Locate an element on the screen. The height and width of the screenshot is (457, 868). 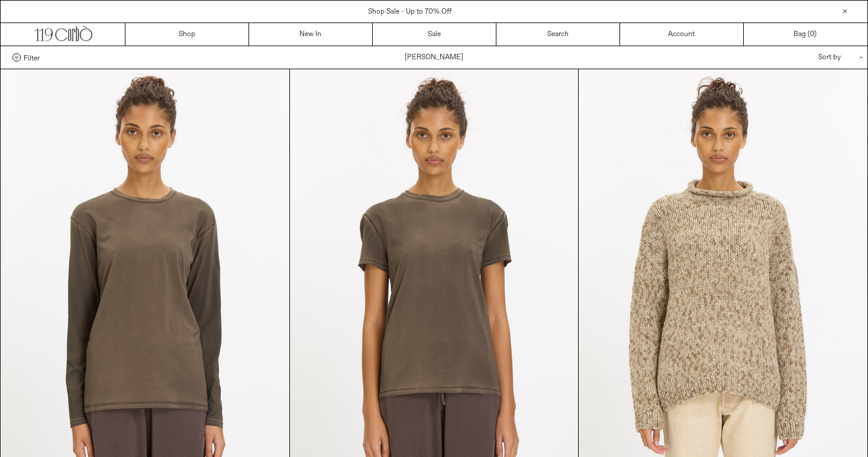
a: Bag () is located at coordinates (806, 35).